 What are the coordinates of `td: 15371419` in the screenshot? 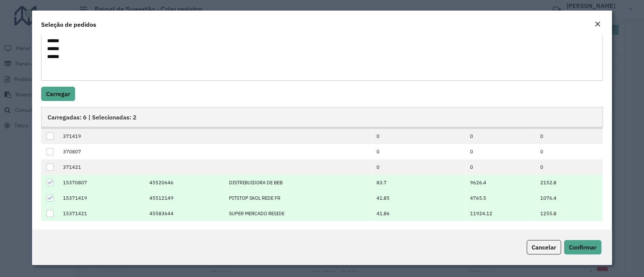 It's located at (102, 198).